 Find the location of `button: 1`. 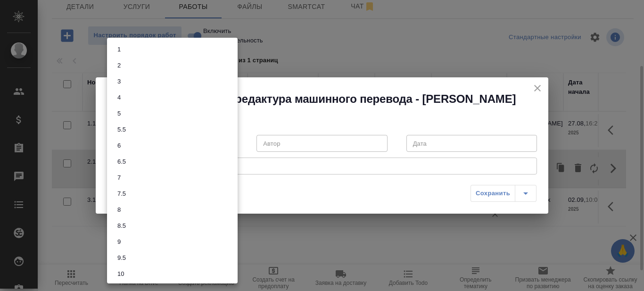

button: 1 is located at coordinates (119, 49).